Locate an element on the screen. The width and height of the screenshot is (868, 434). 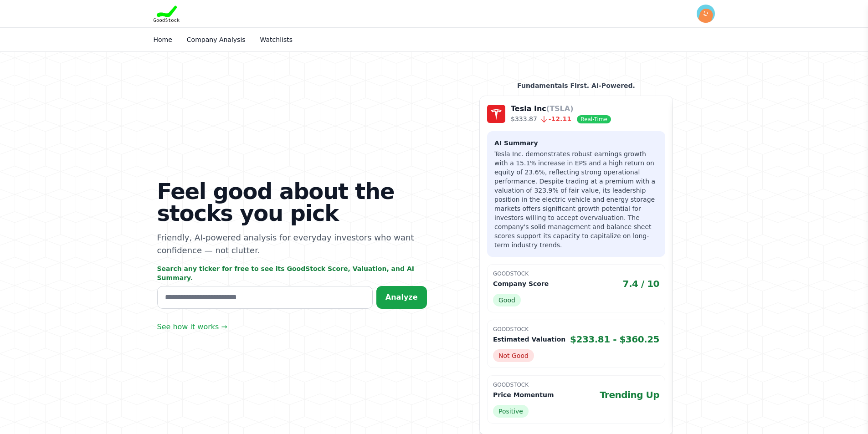
a: Company Analysis is located at coordinates (215, 39).